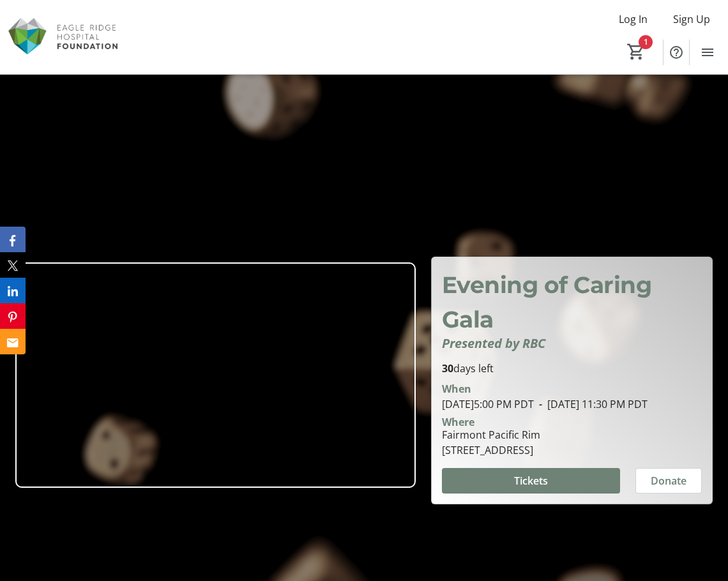 The image size is (728, 581). I want to click on img: Campaign CTA Media Photo, so click(216, 375).